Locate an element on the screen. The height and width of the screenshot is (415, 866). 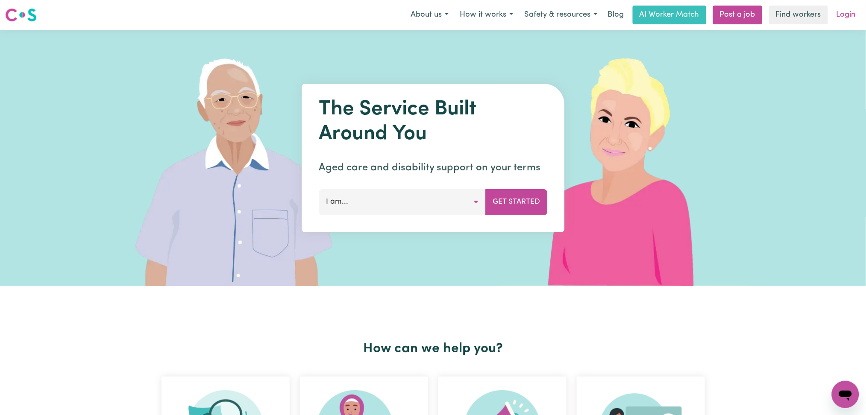
img: Careseekers logo is located at coordinates (21, 15).